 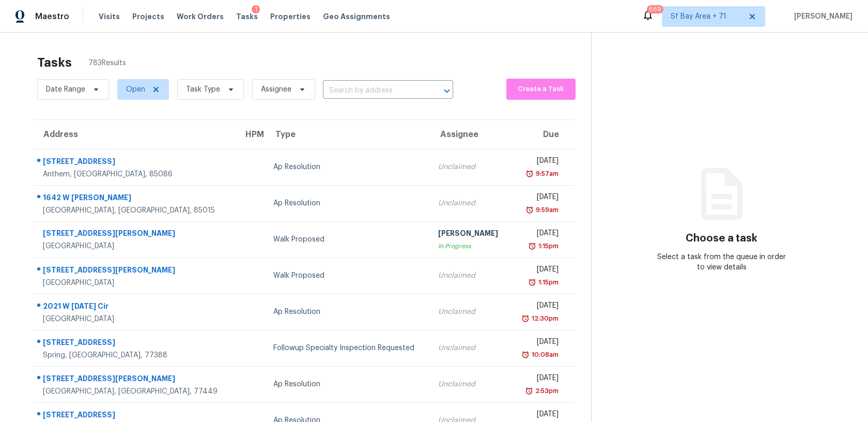 I want to click on th: HPM, so click(x=250, y=134).